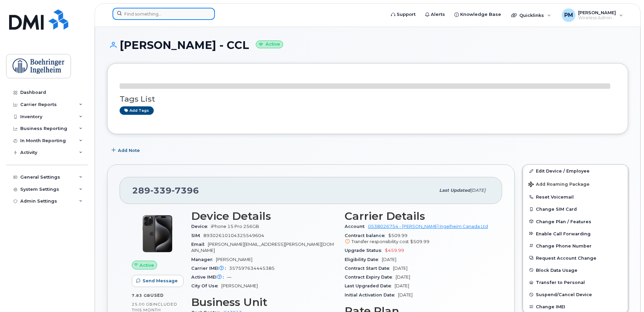  What do you see at coordinates (564, 295) in the screenshot?
I see `span: Suspend/Cancel Device` at bounding box center [564, 295].